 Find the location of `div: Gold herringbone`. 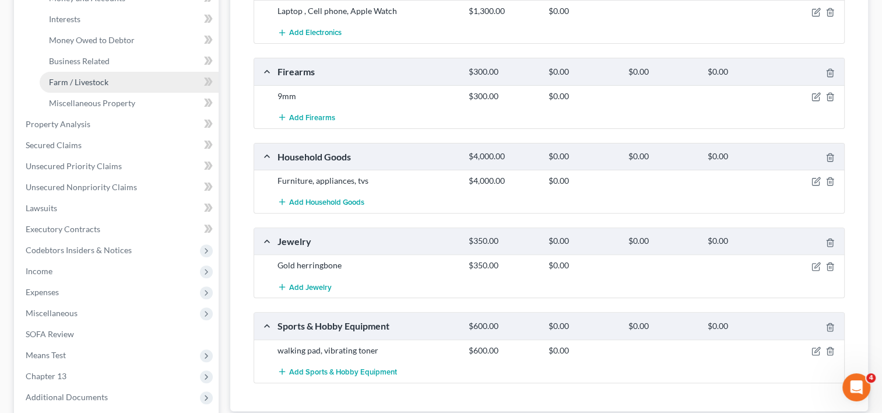

div: Gold herringbone is located at coordinates (367, 265).